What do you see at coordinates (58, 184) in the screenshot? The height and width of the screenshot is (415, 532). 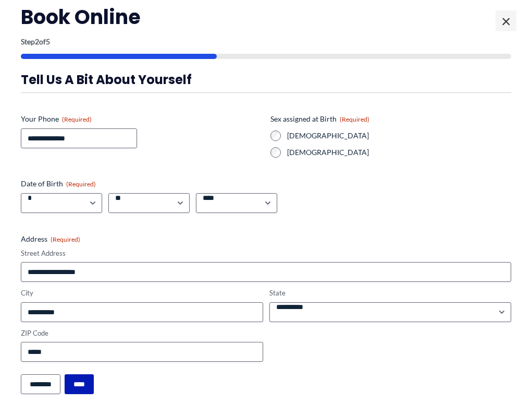 I see `legend: Date of Birth` at bounding box center [58, 184].